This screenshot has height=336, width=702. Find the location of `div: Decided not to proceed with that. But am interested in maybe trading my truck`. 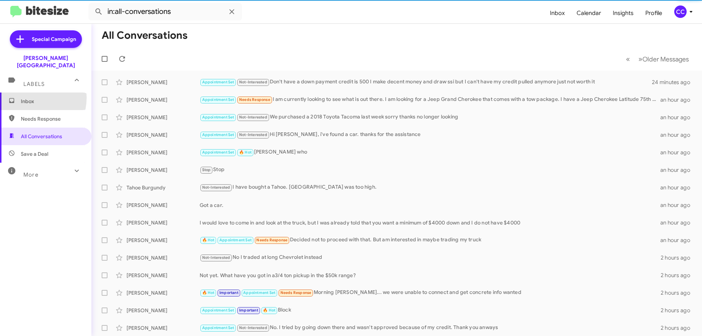

div: Decided not to proceed with that. But am interested in maybe trading my truck is located at coordinates (430, 240).